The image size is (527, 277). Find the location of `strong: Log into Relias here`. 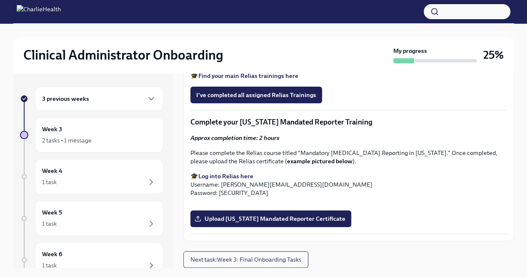

strong: Log into Relias here is located at coordinates (226, 176).